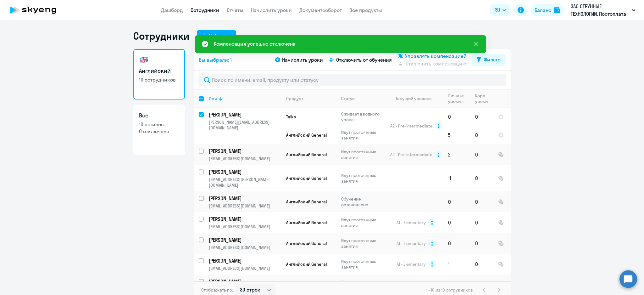 The width and height of the screenshot is (644, 295). What do you see at coordinates (217, 290) in the screenshot?
I see `span: Отображать по:` at bounding box center [217, 290].